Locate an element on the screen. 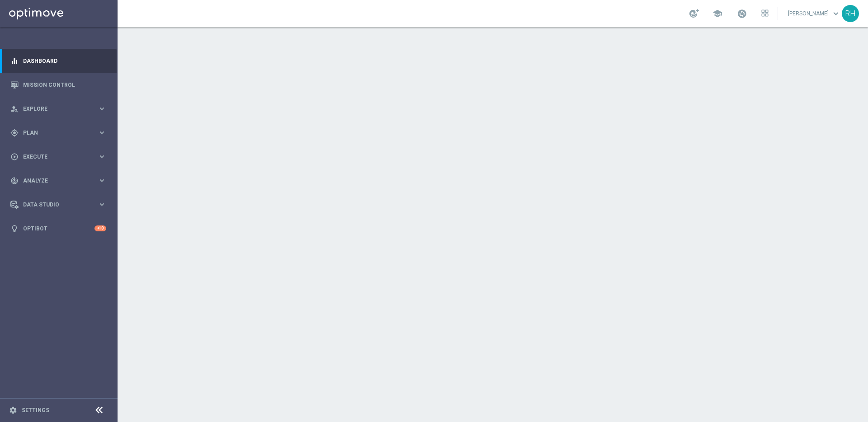 The height and width of the screenshot is (422, 868). div: Analyze is located at coordinates (54, 180).